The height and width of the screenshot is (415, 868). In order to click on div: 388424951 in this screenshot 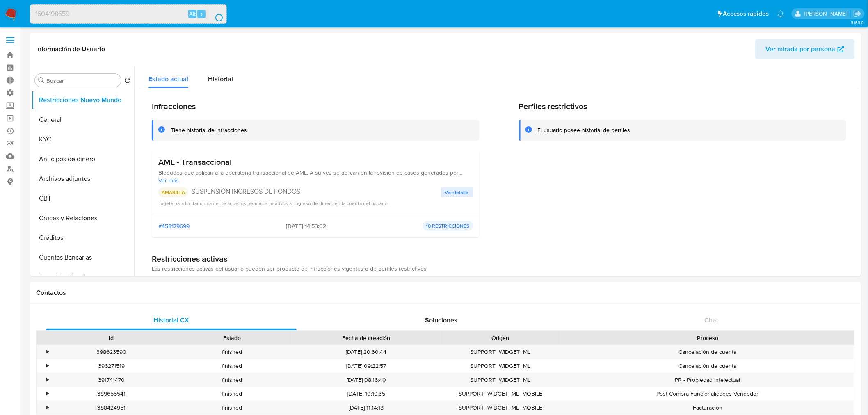, I will do `click(111, 408)`.